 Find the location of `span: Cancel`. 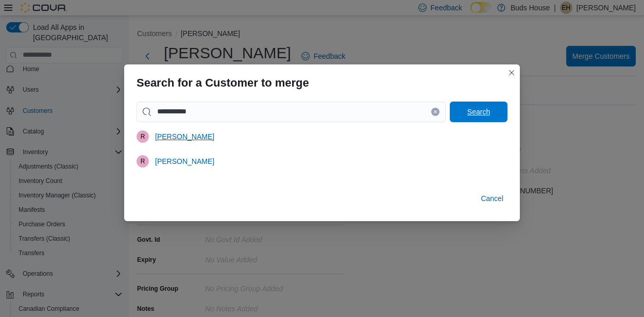

span: Cancel is located at coordinates (492, 198).